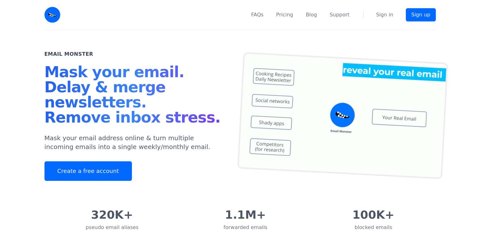 The image size is (480, 230). Describe the element at coordinates (112, 215) in the screenshot. I see `div: 320K+` at that location.